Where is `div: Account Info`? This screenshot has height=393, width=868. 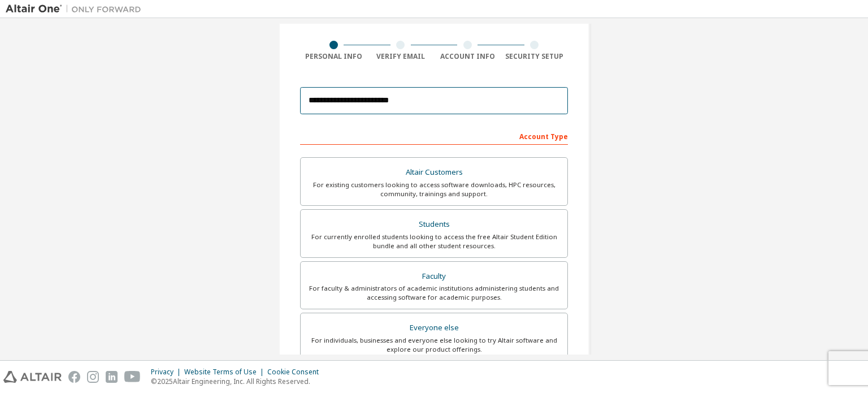 div: Account Info is located at coordinates (467, 57).